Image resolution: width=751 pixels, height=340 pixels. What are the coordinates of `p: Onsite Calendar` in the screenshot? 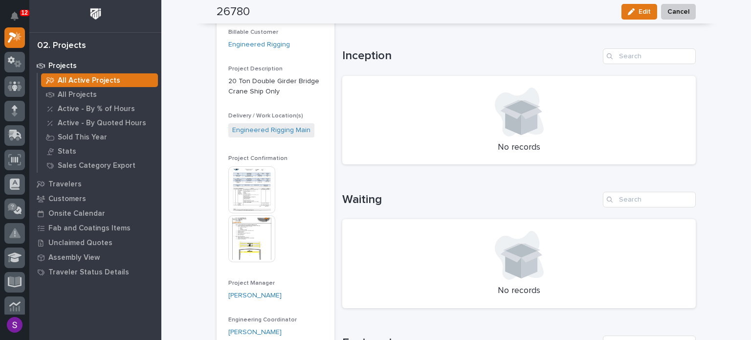 It's located at (77, 214).